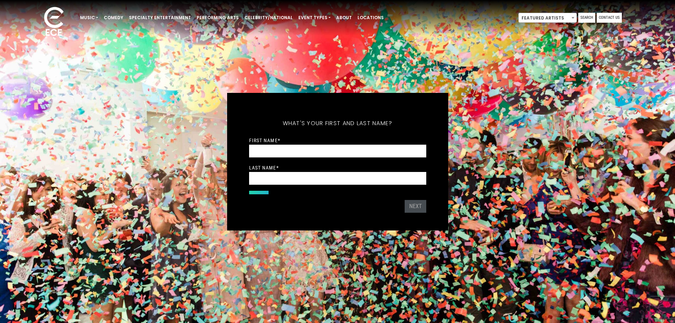 The height and width of the screenshot is (323, 675). Describe the element at coordinates (338, 123) in the screenshot. I see `h5: What's your first and last name?` at that location.